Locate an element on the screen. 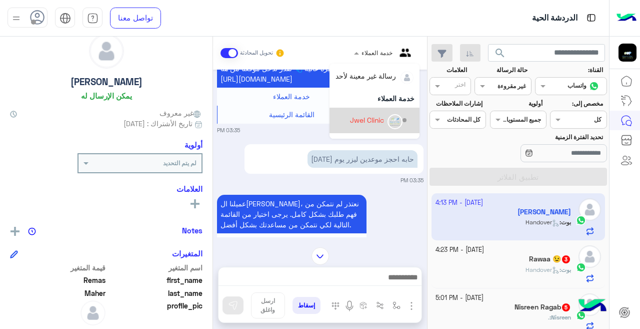  img: send attachment is located at coordinates (412, 306).